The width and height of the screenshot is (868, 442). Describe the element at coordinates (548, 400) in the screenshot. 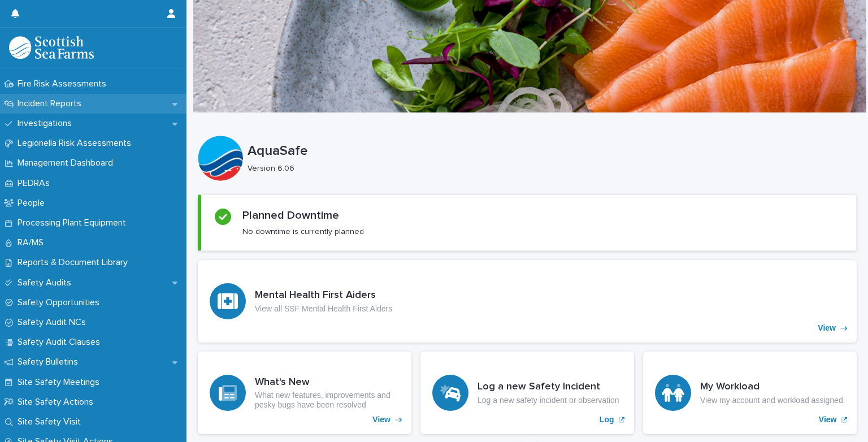

I see `p: Log a new safety incident or observation` at that location.